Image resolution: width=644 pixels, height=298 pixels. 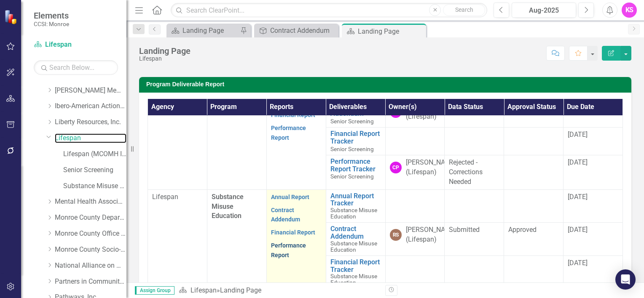 What do you see at coordinates (464, 230) in the screenshot?
I see `span: Submitted` at bounding box center [464, 230].